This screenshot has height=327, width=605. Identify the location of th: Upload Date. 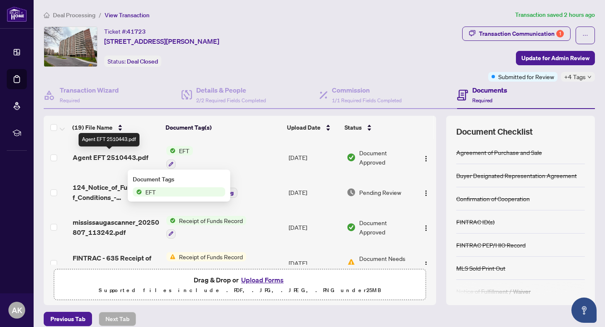
(312, 127).